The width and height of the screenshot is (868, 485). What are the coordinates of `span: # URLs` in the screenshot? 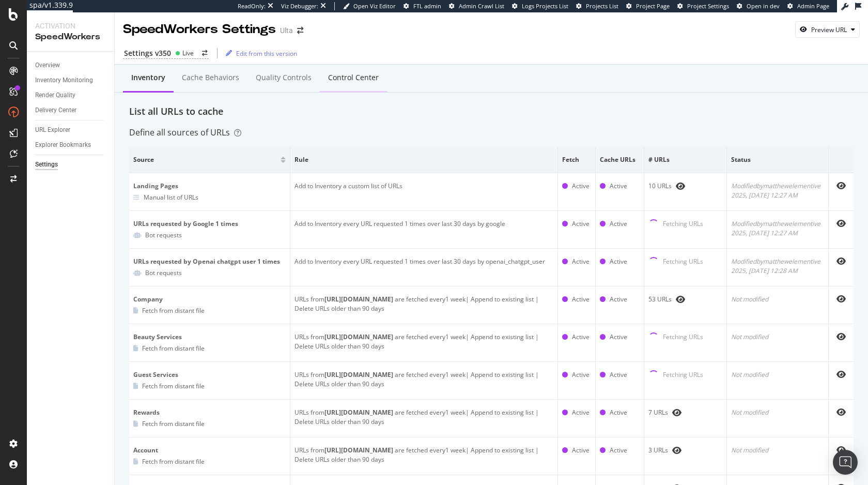 It's located at (684, 160).